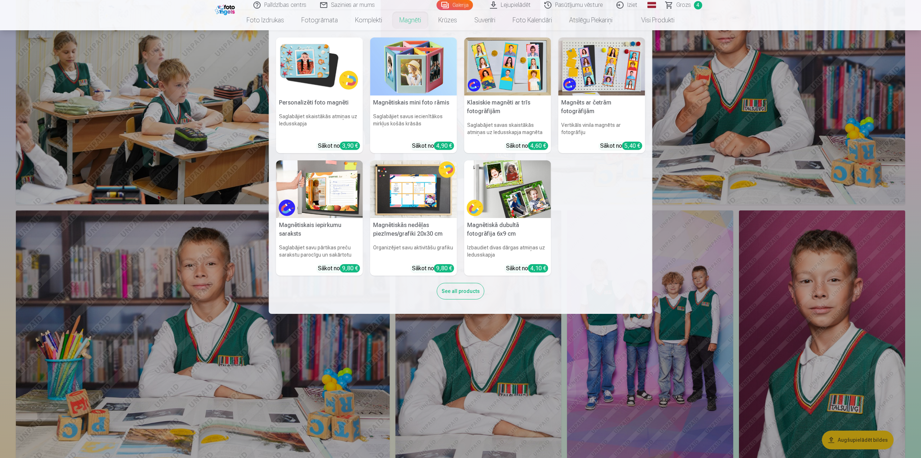 The image size is (921, 458). Describe the element at coordinates (601, 66) in the screenshot. I see `img: Magnēts ar četrām fotogrāfijām` at that location.